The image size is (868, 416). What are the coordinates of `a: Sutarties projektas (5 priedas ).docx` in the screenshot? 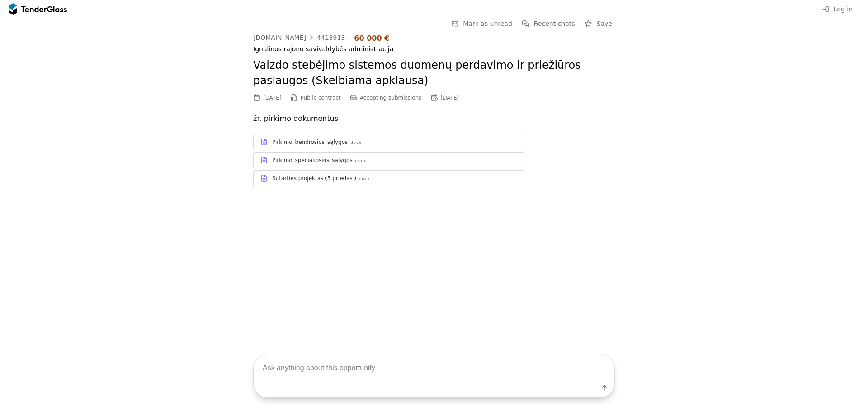 It's located at (389, 178).